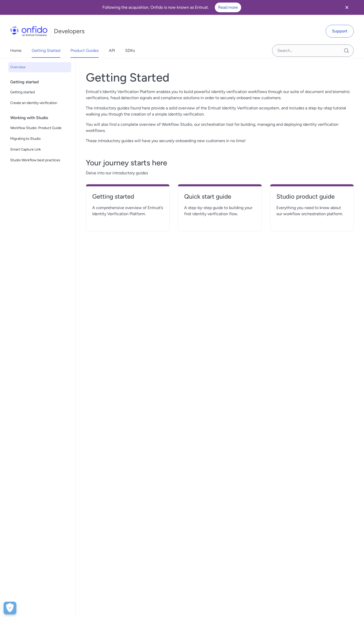 The image size is (364, 617). What do you see at coordinates (40, 103) in the screenshot?
I see `span: Create an identity verification` at bounding box center [40, 103].